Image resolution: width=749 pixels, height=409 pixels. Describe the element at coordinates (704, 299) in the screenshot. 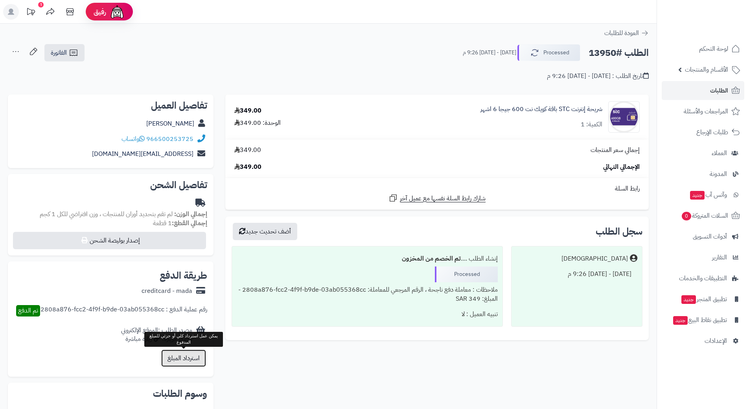

I see `span: تطبيق المتجر` at that location.